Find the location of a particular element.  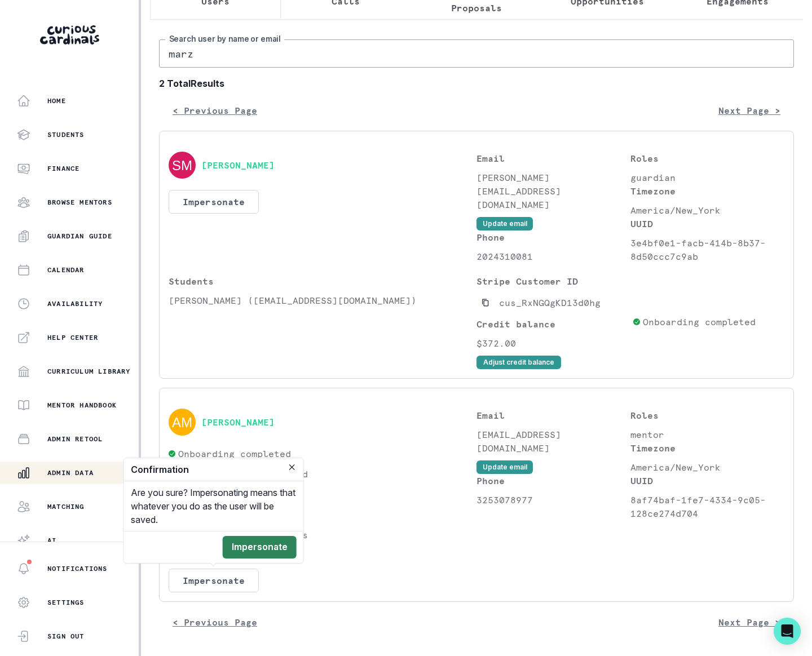

p: Admin Retool is located at coordinates (75, 439).